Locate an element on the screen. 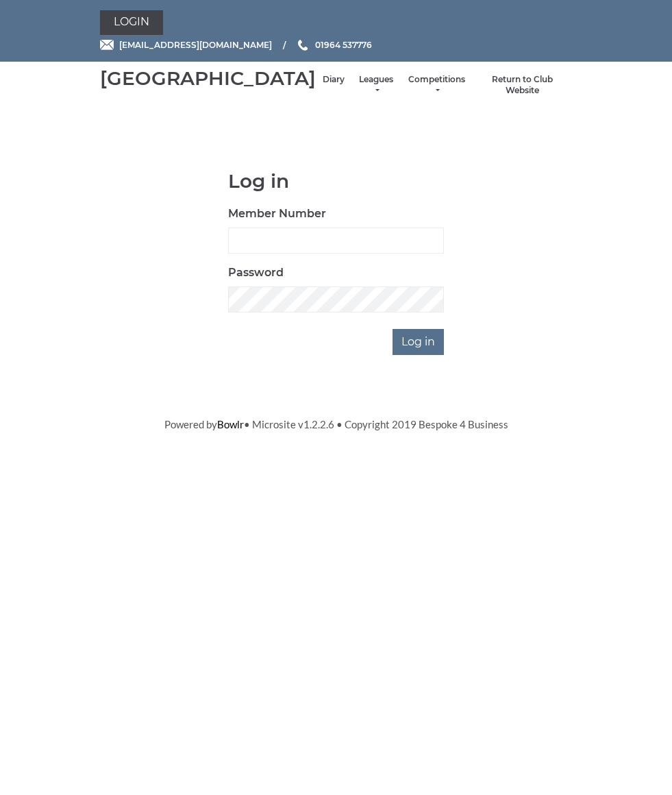  label: Password is located at coordinates (256, 272).